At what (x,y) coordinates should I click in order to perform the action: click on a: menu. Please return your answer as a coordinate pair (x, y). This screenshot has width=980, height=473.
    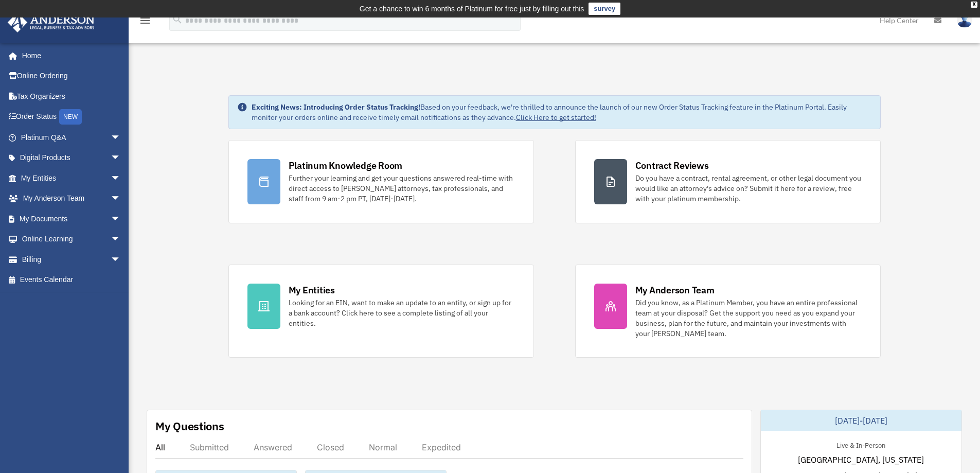
    Looking at the image, I should click on (146, 22).